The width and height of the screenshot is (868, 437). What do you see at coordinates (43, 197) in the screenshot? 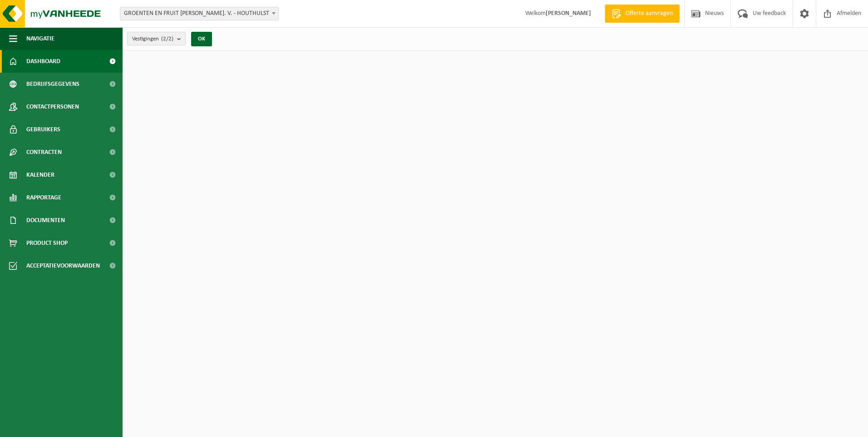
I see `span: Rapportage` at bounding box center [43, 197].